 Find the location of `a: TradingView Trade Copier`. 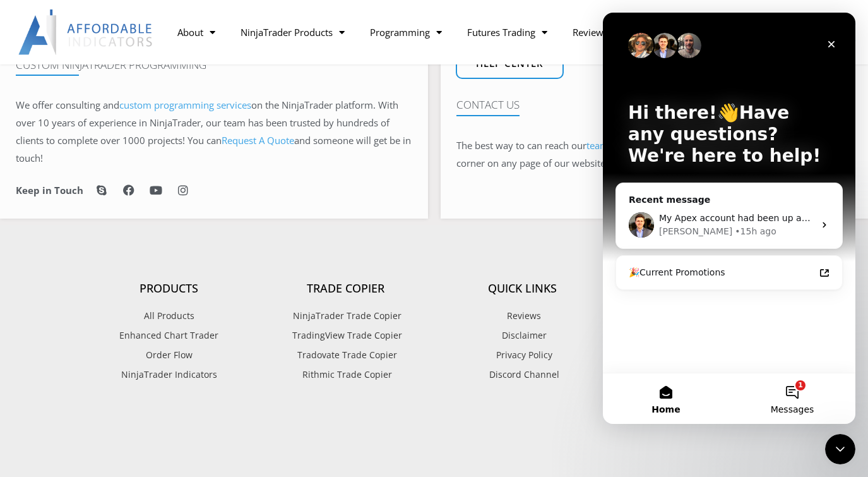

a: TradingView Trade Copier is located at coordinates (346, 336).